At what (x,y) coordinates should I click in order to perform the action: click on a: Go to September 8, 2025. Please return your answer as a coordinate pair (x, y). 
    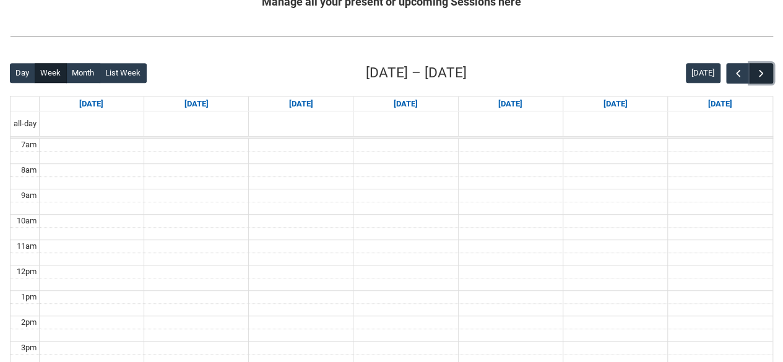
    Looking at the image, I should click on (196, 104).